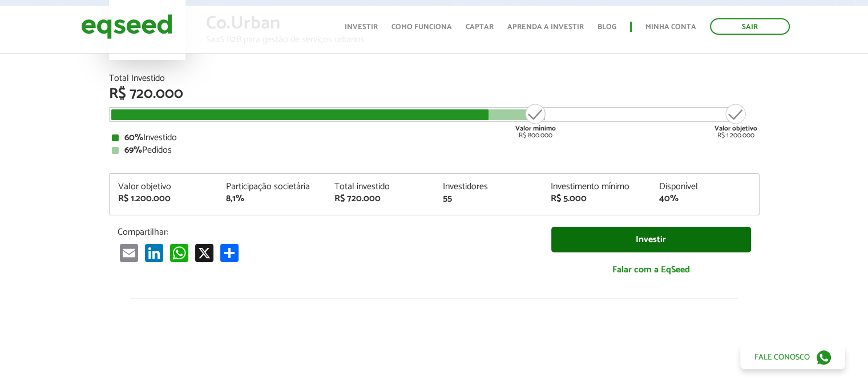  What do you see at coordinates (596, 187) in the screenshot?
I see `div: Investimento mínimo` at bounding box center [596, 187].